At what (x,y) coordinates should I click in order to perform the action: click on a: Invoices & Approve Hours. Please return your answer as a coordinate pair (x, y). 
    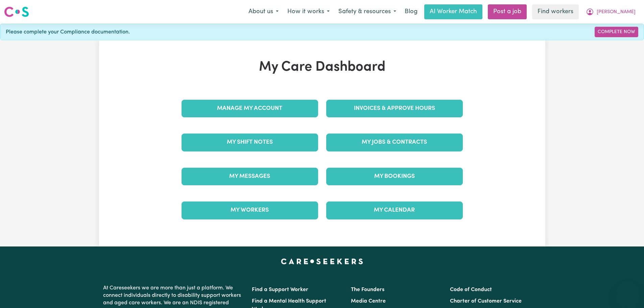
    Looking at the image, I should click on (395, 109).